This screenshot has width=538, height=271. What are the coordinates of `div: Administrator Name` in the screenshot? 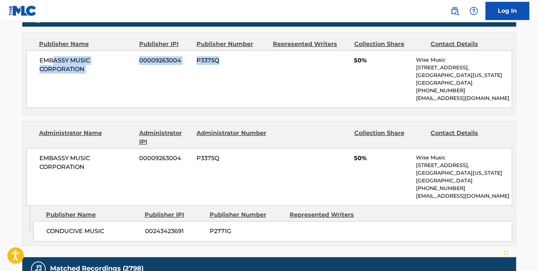 It's located at (86, 138).